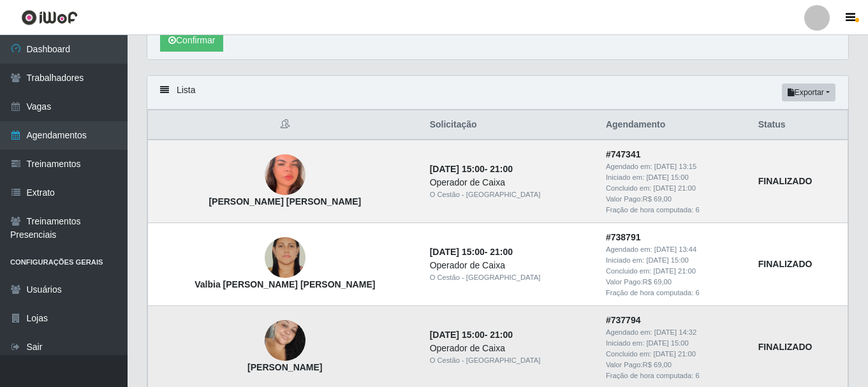  I want to click on th: Agendamento, so click(674, 125).